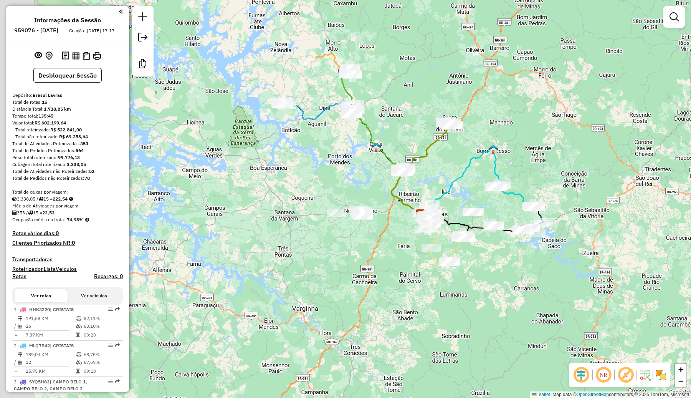 The image size is (691, 398). What do you see at coordinates (50, 362) in the screenshot?
I see `td: 12` at bounding box center [50, 362].